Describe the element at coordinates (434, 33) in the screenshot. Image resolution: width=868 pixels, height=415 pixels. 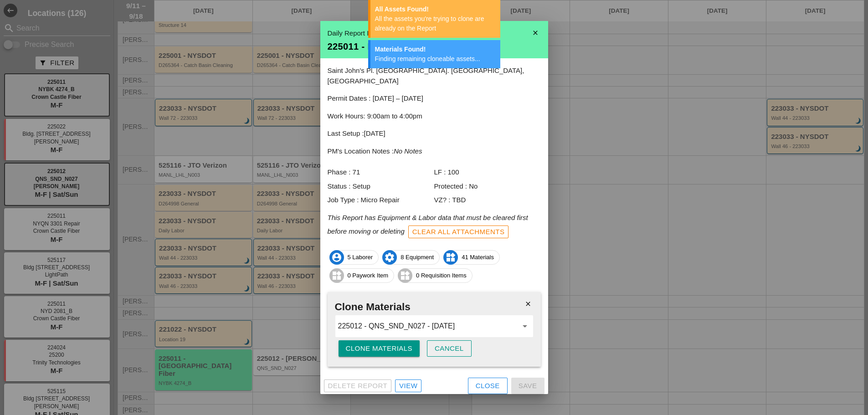
I see `div: Daily Report Info` at that location.